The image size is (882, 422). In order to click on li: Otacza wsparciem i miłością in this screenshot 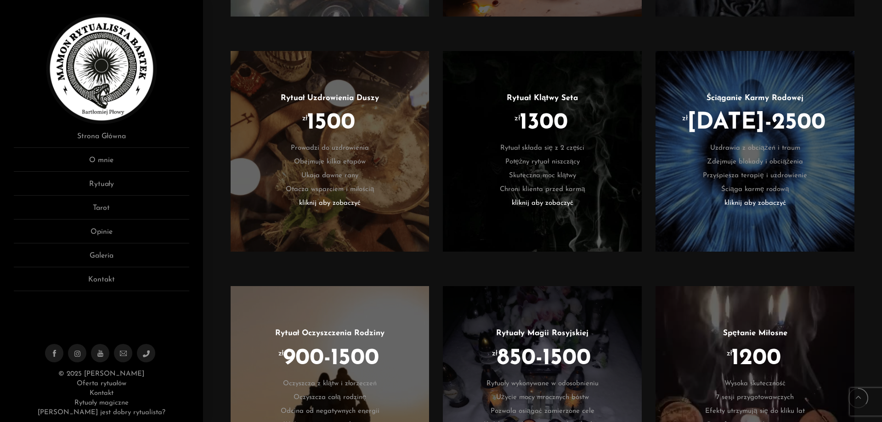, I will do `click(330, 190)`.